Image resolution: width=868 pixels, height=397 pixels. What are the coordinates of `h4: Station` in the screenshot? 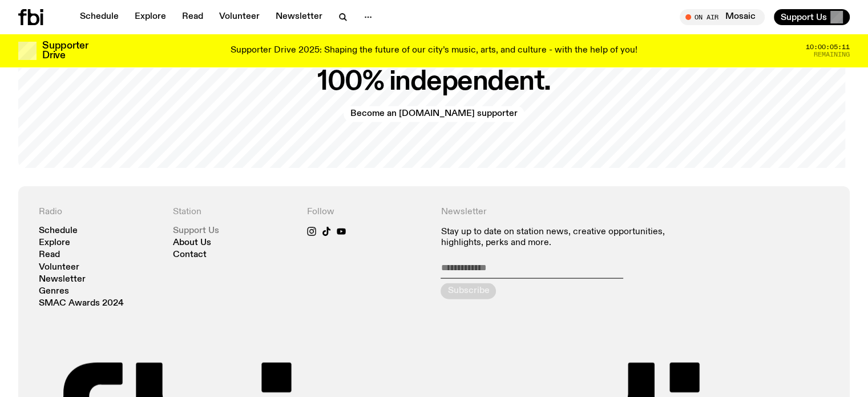 It's located at (233, 212).